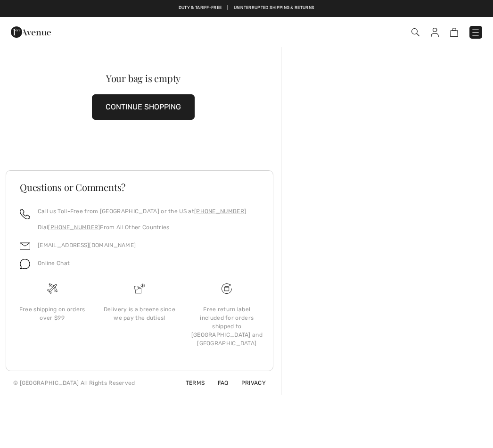  I want to click on img: Menu, so click(475, 32).